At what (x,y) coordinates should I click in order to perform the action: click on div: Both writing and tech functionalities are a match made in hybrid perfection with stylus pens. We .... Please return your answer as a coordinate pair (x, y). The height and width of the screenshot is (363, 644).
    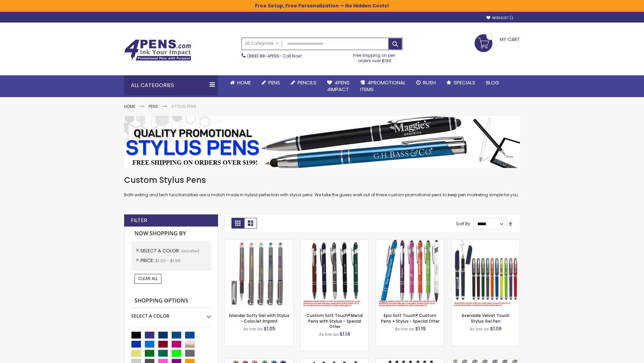
    Looking at the image, I should click on (322, 186).